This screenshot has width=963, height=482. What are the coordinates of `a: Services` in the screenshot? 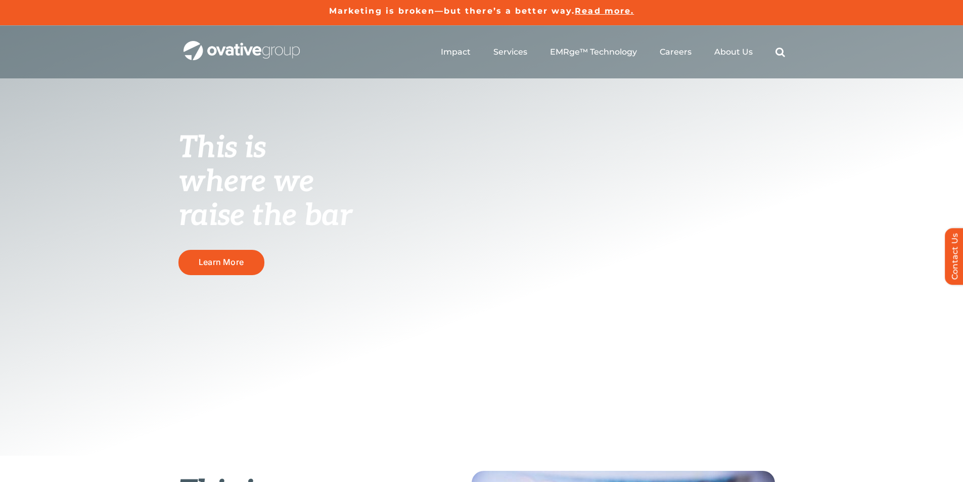 It's located at (510, 52).